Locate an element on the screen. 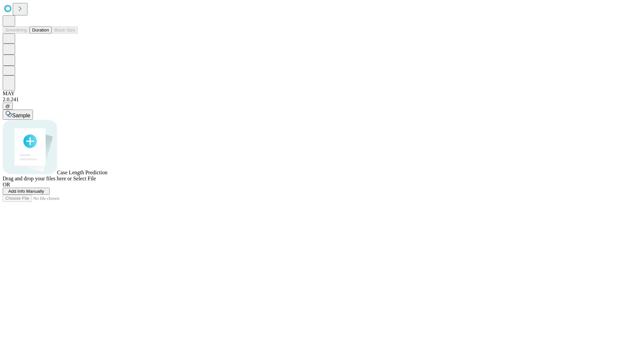 This screenshot has height=362, width=644. button: Smoothing is located at coordinates (16, 30).